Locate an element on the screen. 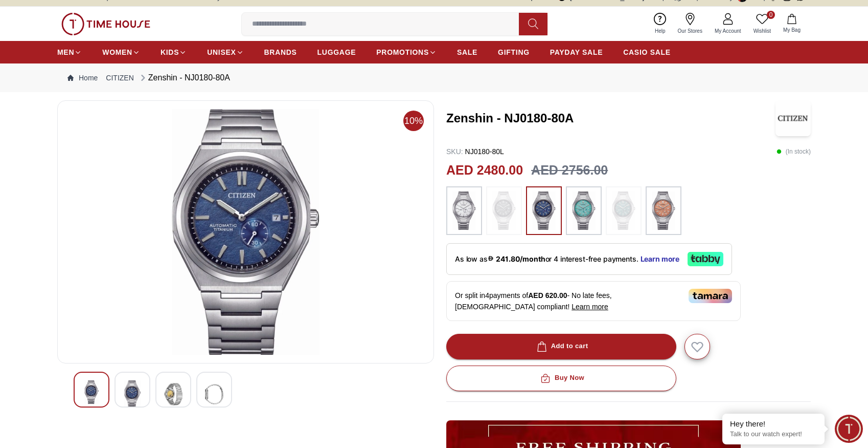  h3: AED 2756.00 is located at coordinates (570, 170).